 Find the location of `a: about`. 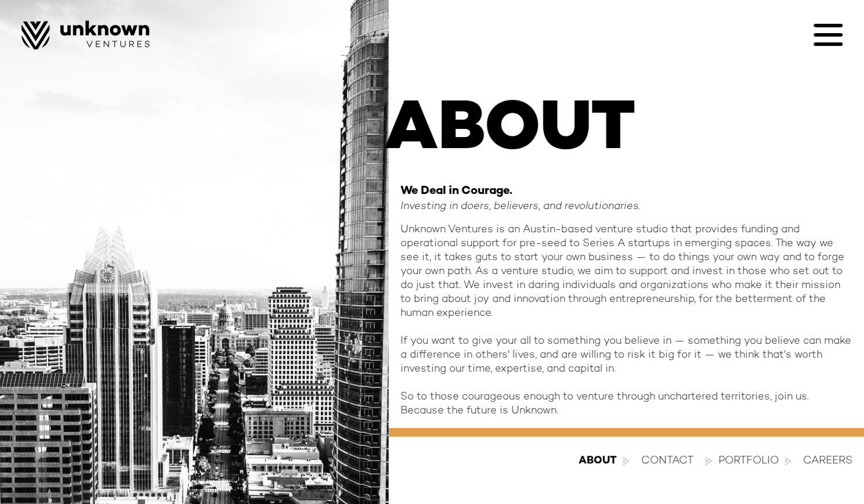

a: about is located at coordinates (604, 461).